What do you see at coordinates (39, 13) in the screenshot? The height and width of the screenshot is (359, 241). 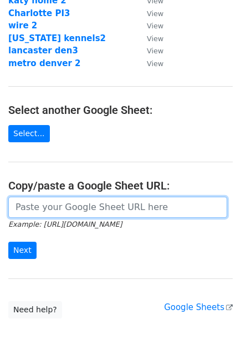 I see `strong: Charlotte PI3` at bounding box center [39, 13].